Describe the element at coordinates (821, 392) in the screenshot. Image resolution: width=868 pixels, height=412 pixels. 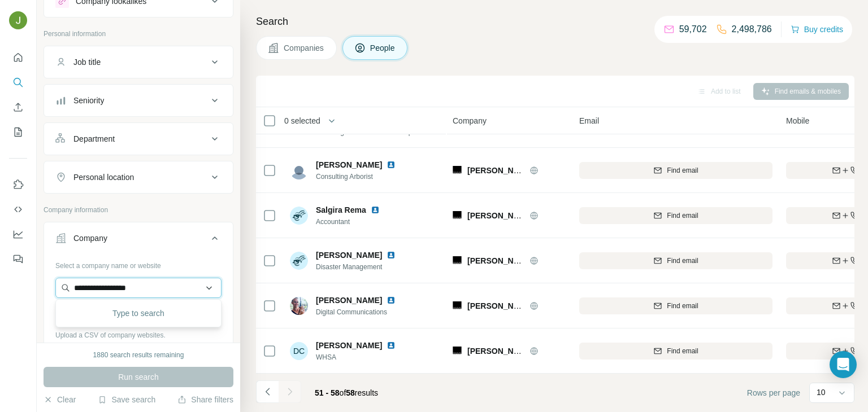
I see `p: 10` at that location.